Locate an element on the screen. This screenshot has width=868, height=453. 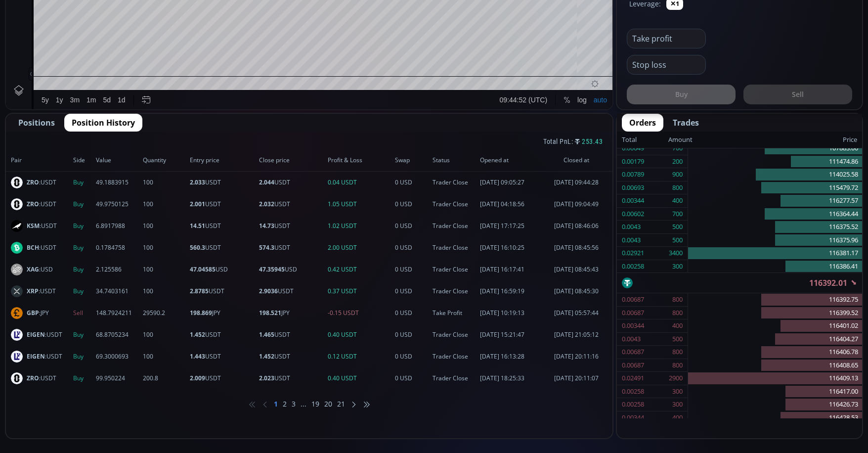
span: 253.43 is located at coordinates (593, 141).